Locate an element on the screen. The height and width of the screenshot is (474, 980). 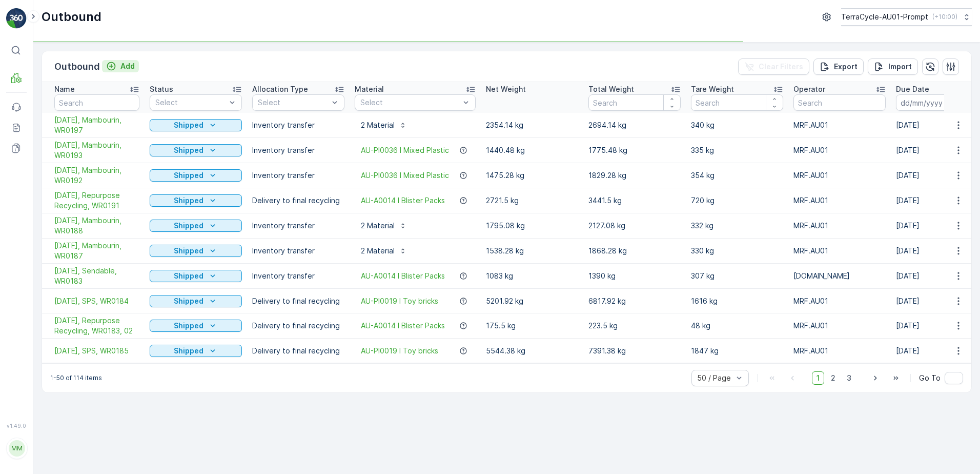
span: 01993126509999989136LJ8500055201000650303AAAA is located at coordinates (134, 173).